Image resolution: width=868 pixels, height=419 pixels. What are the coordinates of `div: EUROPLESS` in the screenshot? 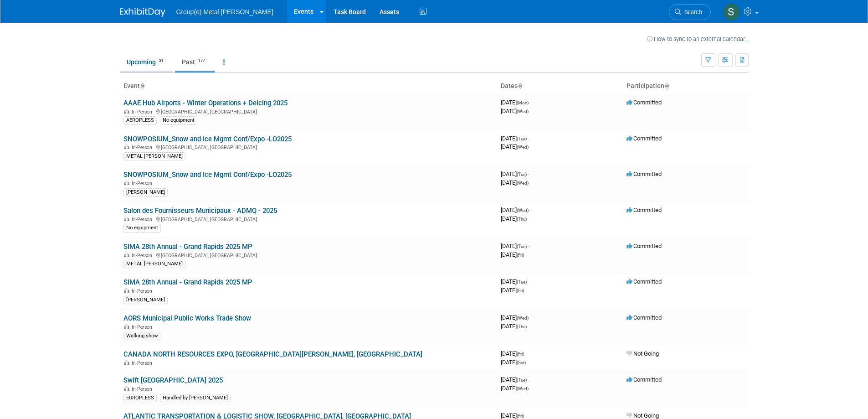 It's located at (140, 398).